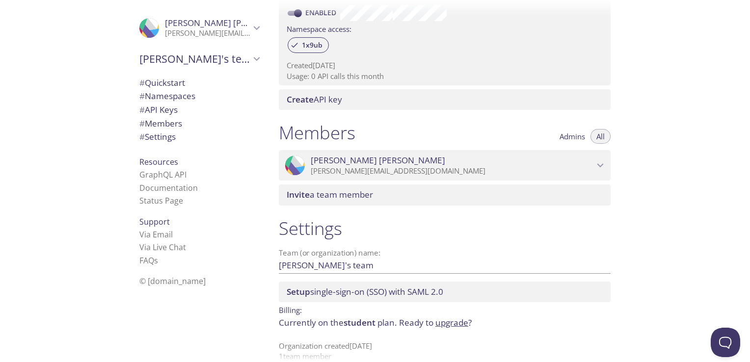  I want to click on a: FAQ, so click(149, 261).